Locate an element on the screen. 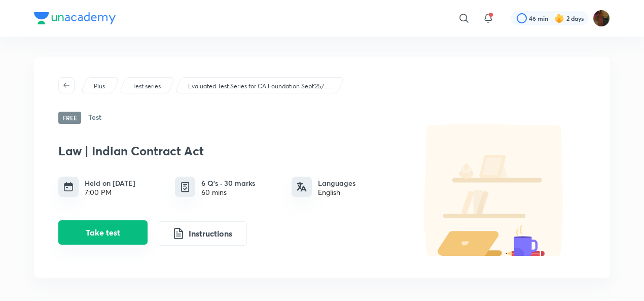 This screenshot has height=301, width=644. img: Company Logo is located at coordinates (75, 18).